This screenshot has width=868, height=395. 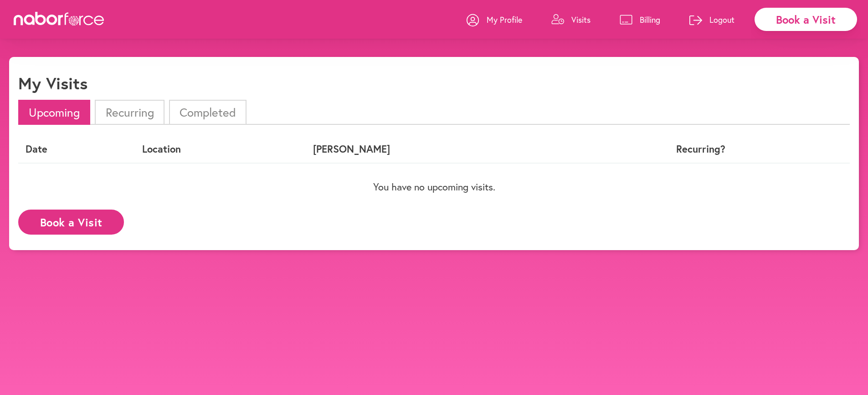 I want to click on th: Date, so click(x=77, y=149).